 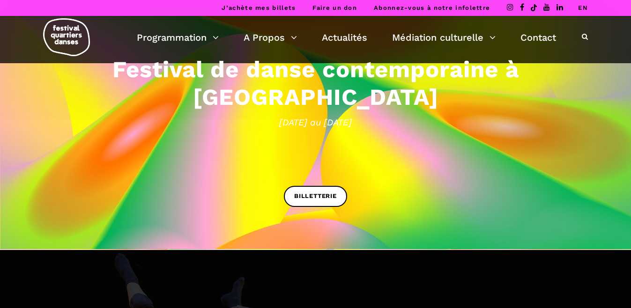 What do you see at coordinates (432, 7) in the screenshot?
I see `a: Abonnez-vous à notre infolettre` at bounding box center [432, 7].